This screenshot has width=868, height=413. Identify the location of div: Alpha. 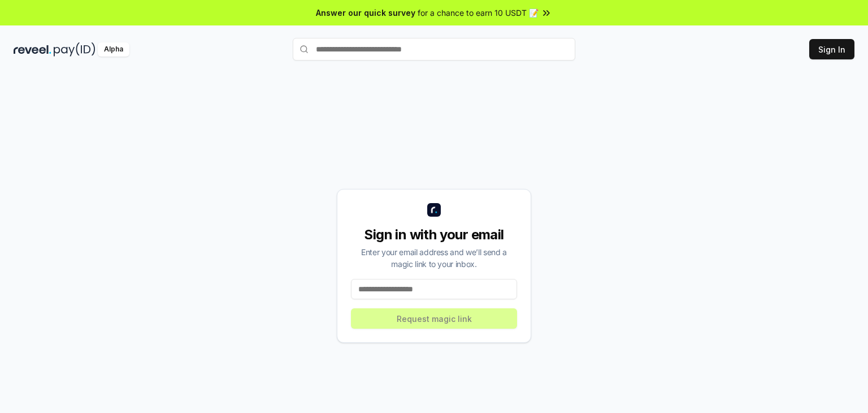
(114, 49).